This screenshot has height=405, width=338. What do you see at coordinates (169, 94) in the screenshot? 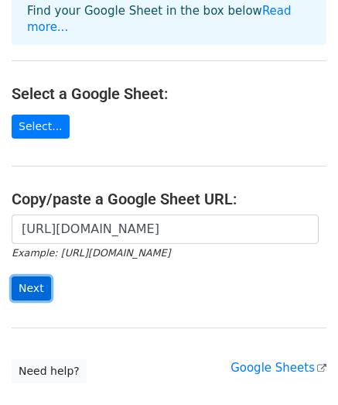
I see `h4: Select a Google Sheet:` at bounding box center [169, 94].